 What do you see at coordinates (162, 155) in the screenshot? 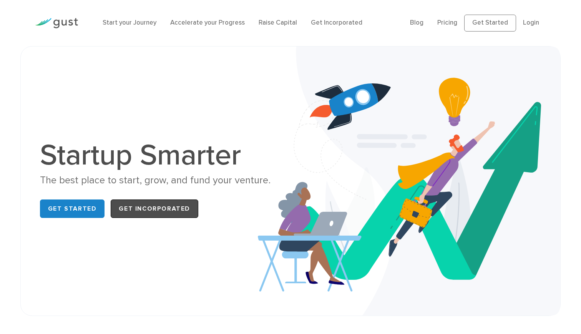
I see `h1: Startup Smarter` at bounding box center [162, 155].